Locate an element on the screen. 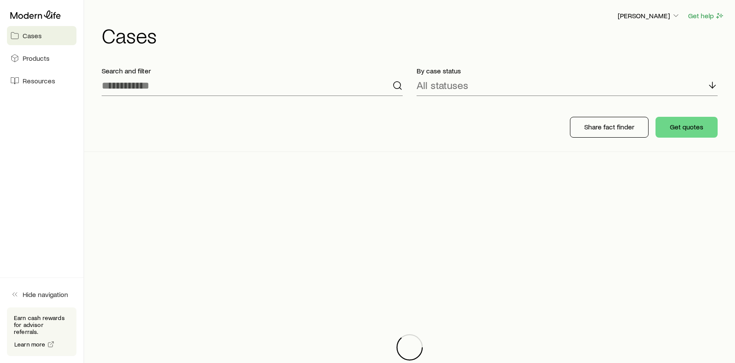 The height and width of the screenshot is (363, 735). button: Hide navigation is located at coordinates (42, 294).